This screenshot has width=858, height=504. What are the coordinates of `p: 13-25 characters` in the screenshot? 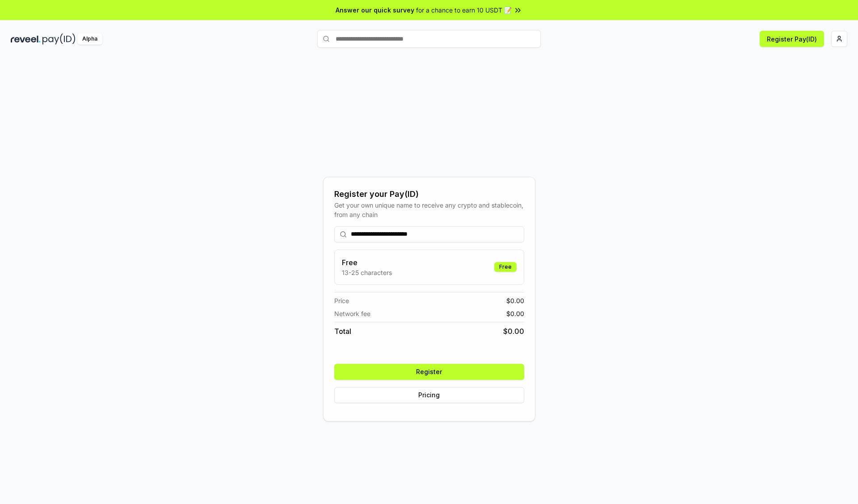 It's located at (367, 272).